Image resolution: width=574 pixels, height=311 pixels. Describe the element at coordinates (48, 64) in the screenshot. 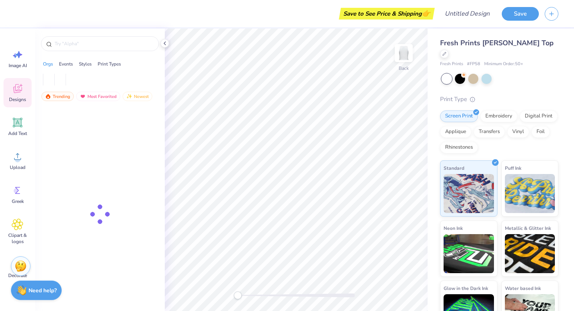

I see `div: Orgs` at that location.